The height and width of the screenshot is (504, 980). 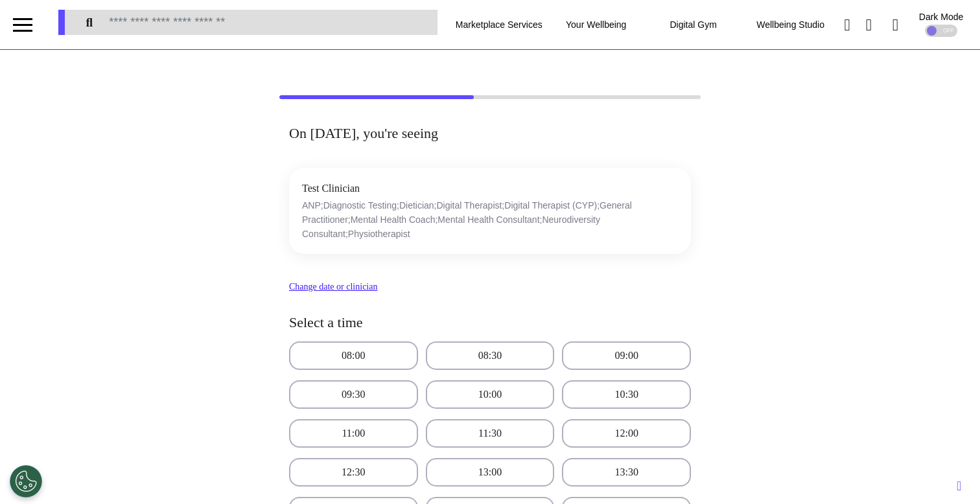 What do you see at coordinates (596, 24) in the screenshot?
I see `div: Your Wellbeing` at bounding box center [596, 24].